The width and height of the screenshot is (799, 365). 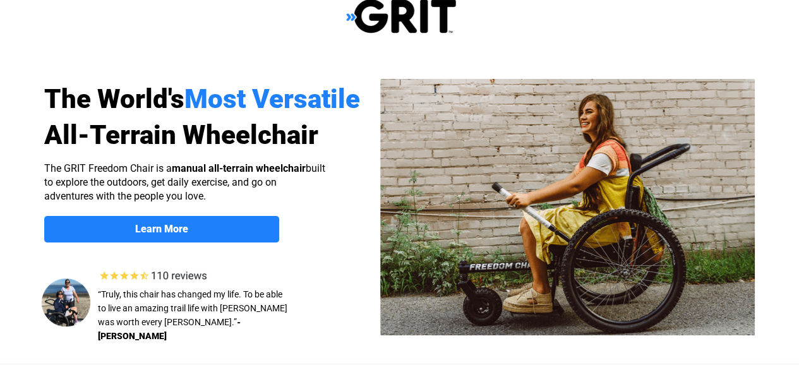 I want to click on span: Most Versatile, so click(x=272, y=98).